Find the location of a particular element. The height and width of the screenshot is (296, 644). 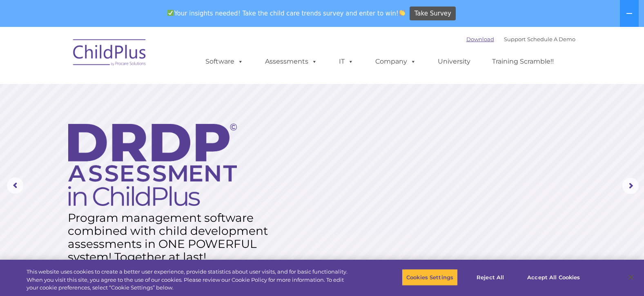

a: Company is located at coordinates (395, 61).